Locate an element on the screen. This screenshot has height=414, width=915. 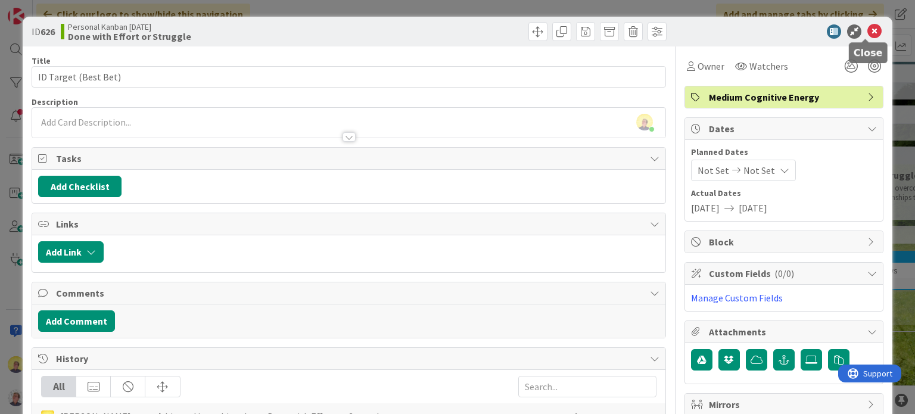
span: Watchers is located at coordinates (769, 66).